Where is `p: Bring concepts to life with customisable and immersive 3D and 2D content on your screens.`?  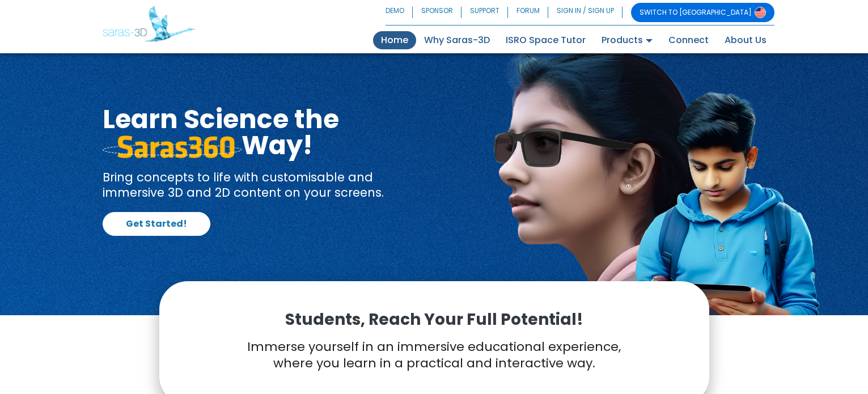 p: Bring concepts to life with customisable and immersive 3D and 2D content on your screens. is located at coordinates (264, 184).